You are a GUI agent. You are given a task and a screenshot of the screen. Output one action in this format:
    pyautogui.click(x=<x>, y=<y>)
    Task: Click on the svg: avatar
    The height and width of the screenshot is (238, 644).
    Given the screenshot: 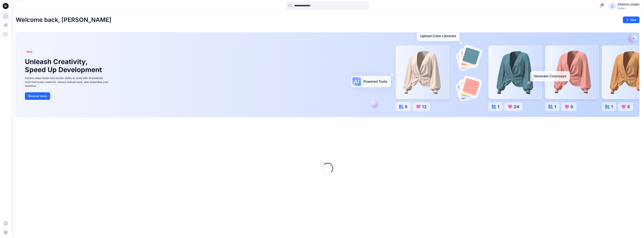 What is the action you would take?
    pyautogui.click(x=612, y=6)
    